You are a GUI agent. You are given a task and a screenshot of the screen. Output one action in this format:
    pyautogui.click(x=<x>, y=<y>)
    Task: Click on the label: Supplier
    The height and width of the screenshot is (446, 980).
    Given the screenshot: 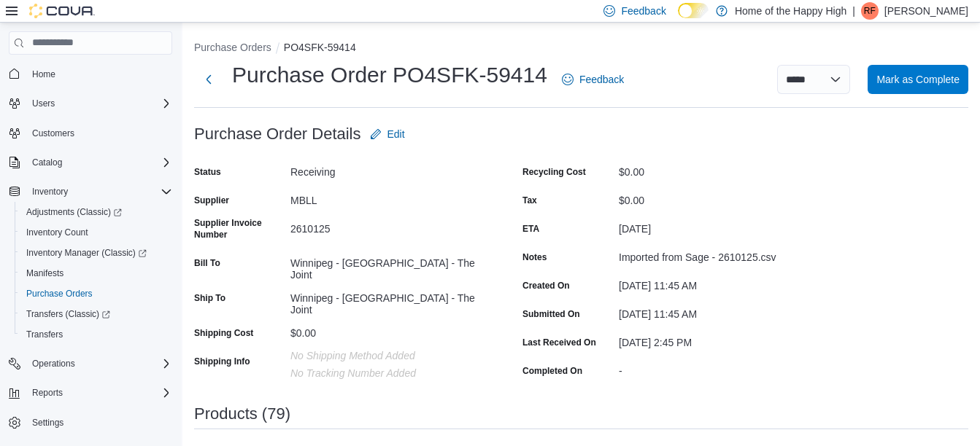 What is the action you would take?
    pyautogui.click(x=212, y=201)
    